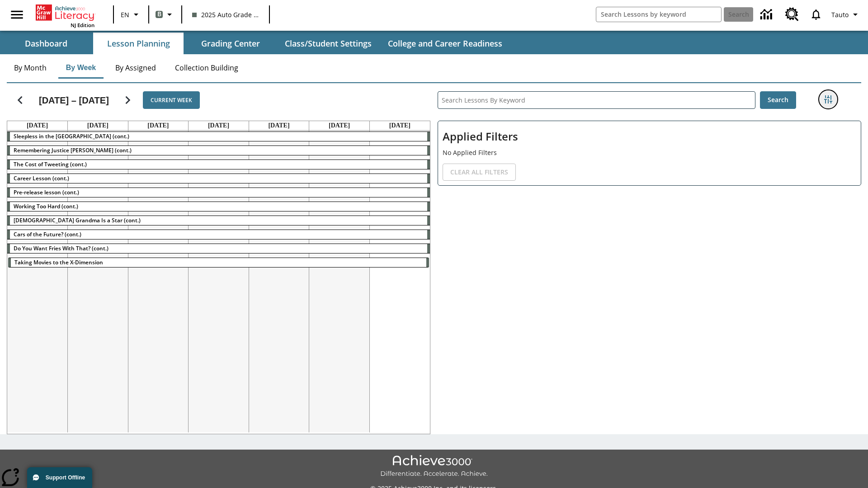  I want to click on button: Language: EN, Select a language, so click(131, 15).